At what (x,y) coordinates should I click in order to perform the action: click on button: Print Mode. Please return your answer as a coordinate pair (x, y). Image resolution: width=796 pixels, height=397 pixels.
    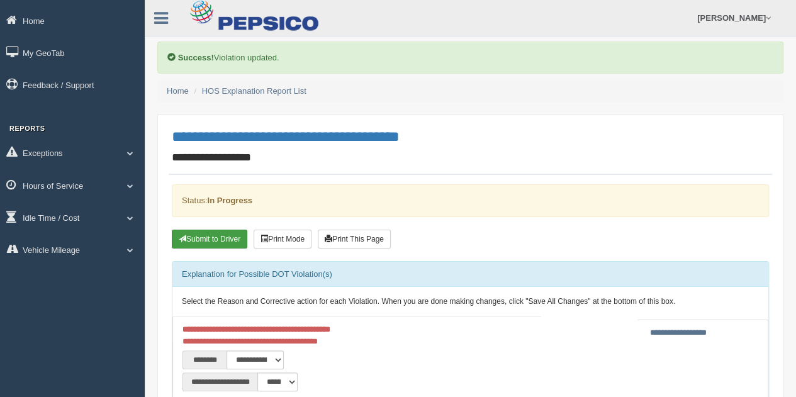
    Looking at the image, I should click on (283, 239).